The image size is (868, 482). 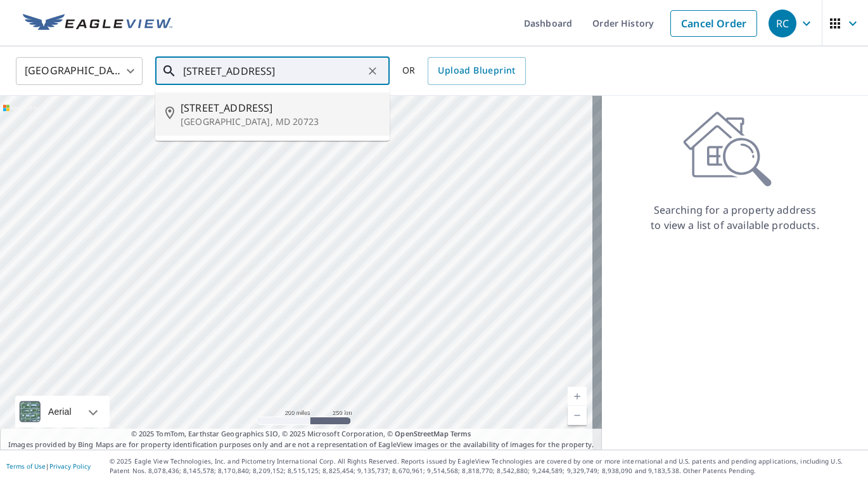 I want to click on a: Current Level 5, Zoom Out, so click(x=577, y=415).